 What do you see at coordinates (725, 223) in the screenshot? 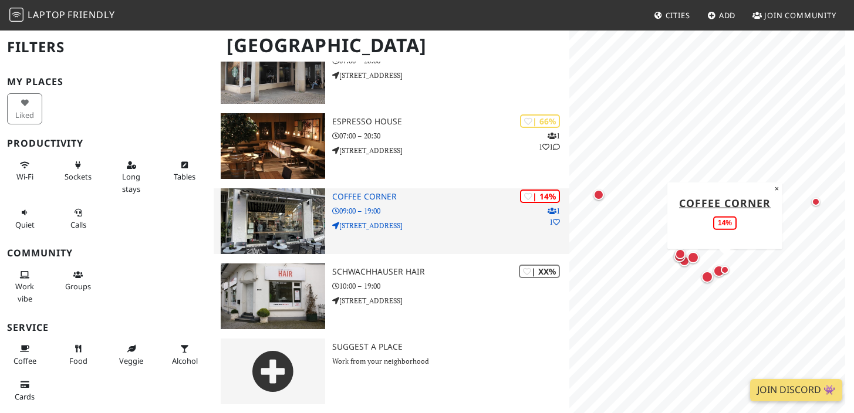
I see `div: 14%` at bounding box center [725, 223].